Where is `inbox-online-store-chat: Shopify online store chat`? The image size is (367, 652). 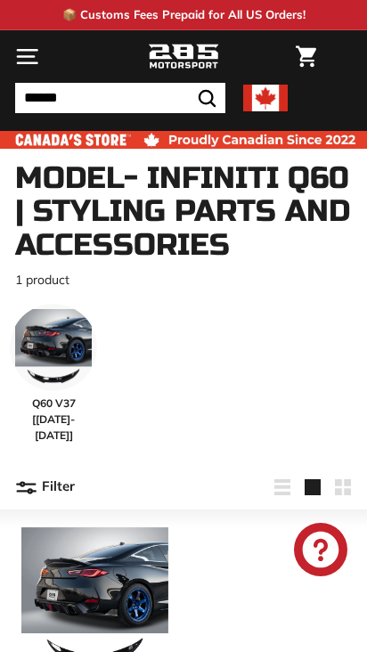 inbox-online-store-chat: Shopify online store chat is located at coordinates (320, 551).